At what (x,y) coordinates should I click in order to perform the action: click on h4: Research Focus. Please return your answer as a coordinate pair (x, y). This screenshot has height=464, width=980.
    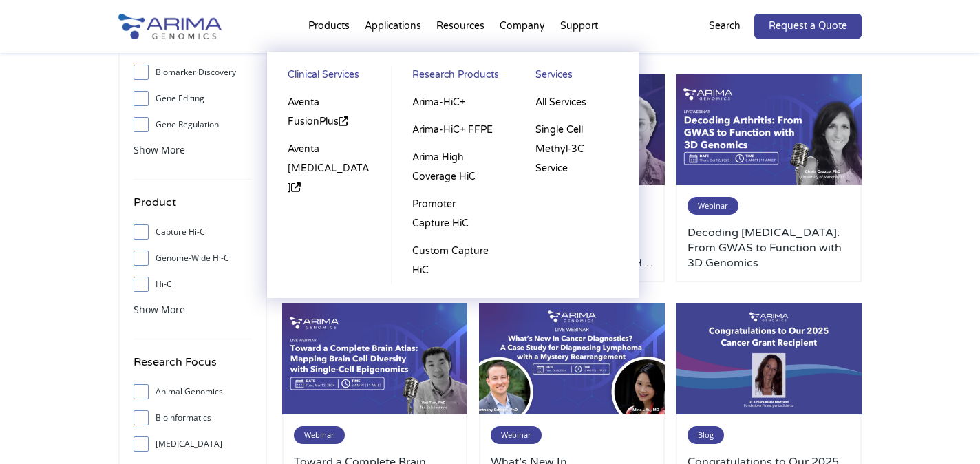
    Looking at the image, I should click on (193, 367).